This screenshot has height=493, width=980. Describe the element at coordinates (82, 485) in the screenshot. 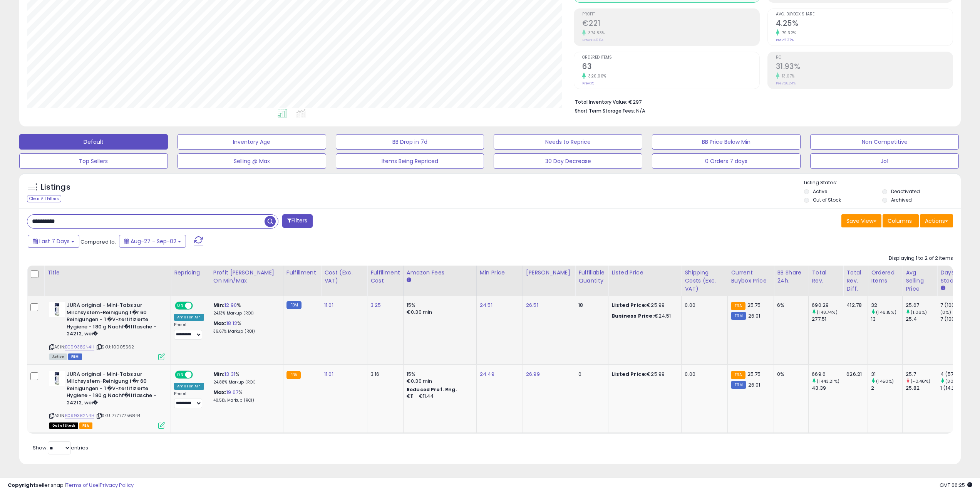

I see `a: Terms of Use` at that location.